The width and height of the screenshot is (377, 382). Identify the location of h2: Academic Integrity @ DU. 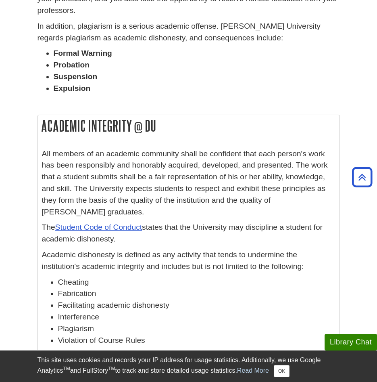
(189, 126).